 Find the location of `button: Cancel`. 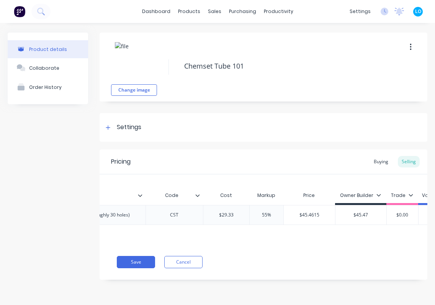

button: Cancel is located at coordinates (183, 262).